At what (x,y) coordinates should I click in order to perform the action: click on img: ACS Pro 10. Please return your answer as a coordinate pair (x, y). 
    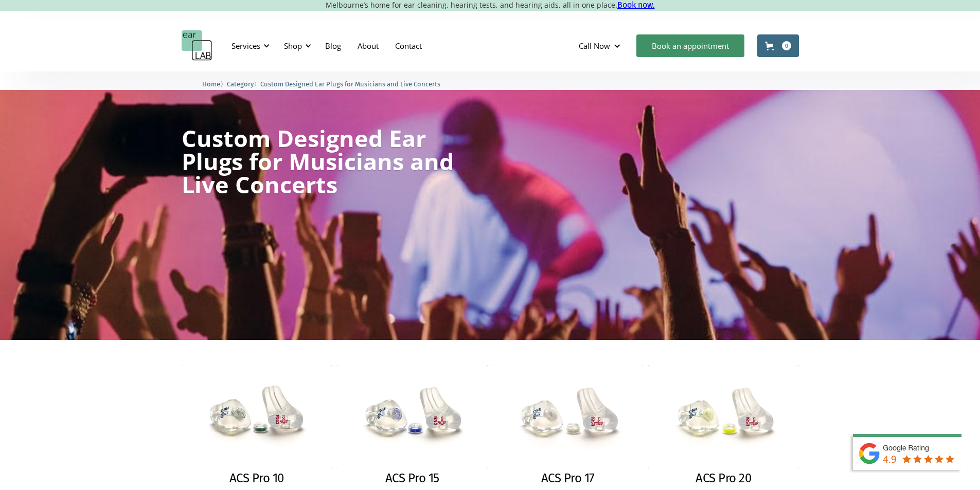
    Looking at the image, I should click on (257, 416).